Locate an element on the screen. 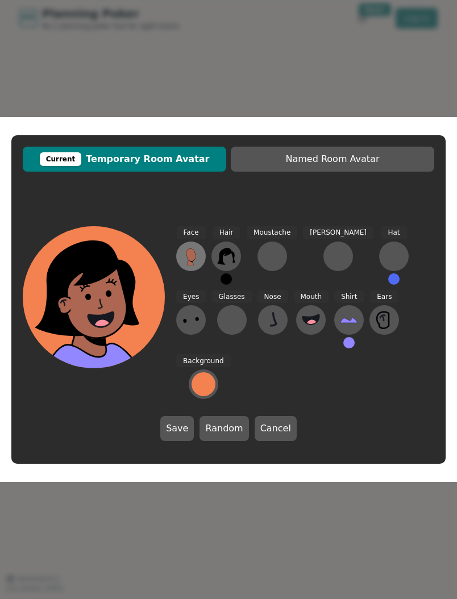 Image resolution: width=457 pixels, height=599 pixels. button: Save is located at coordinates (177, 428).